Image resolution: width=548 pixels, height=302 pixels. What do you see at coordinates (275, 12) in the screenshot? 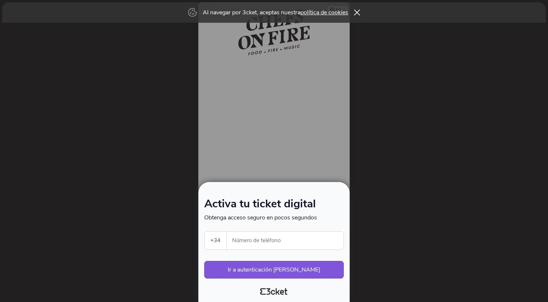
I see `p: Al navegar por 3cket, aceptas nuestra` at bounding box center [275, 12].